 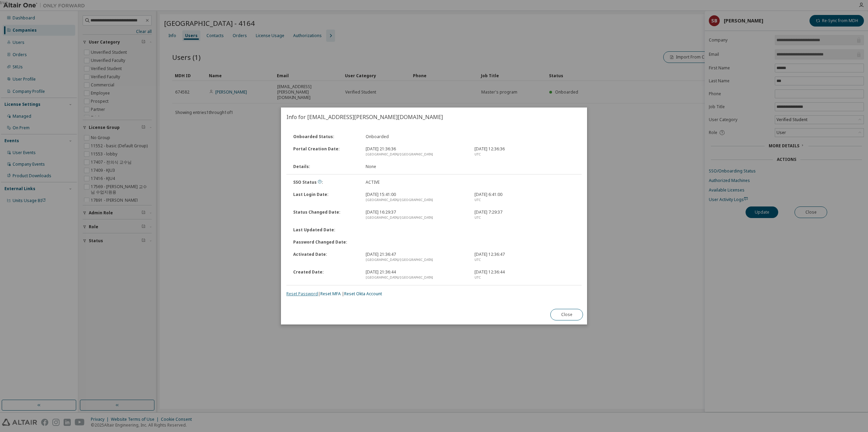 I want to click on div: Created Date :, so click(x=326, y=274).